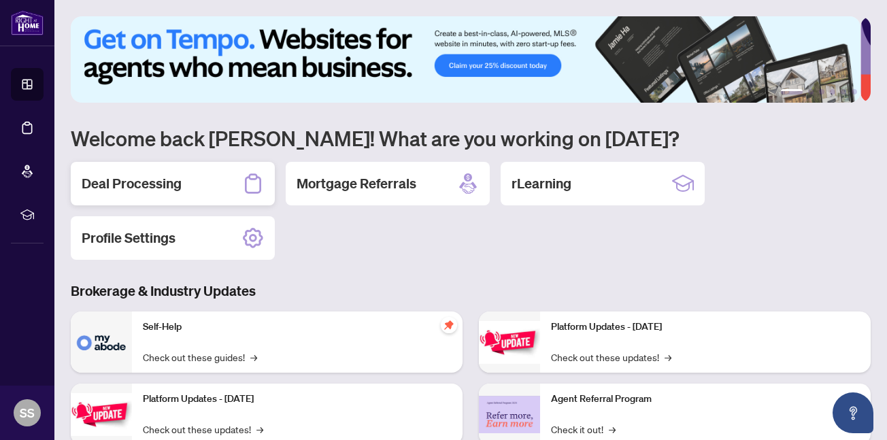  I want to click on button: 1, so click(792, 92).